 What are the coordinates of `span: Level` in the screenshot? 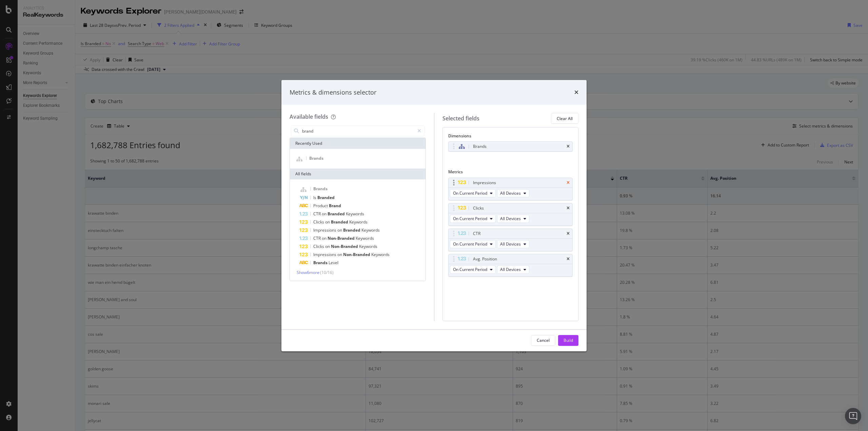 It's located at (334, 262).